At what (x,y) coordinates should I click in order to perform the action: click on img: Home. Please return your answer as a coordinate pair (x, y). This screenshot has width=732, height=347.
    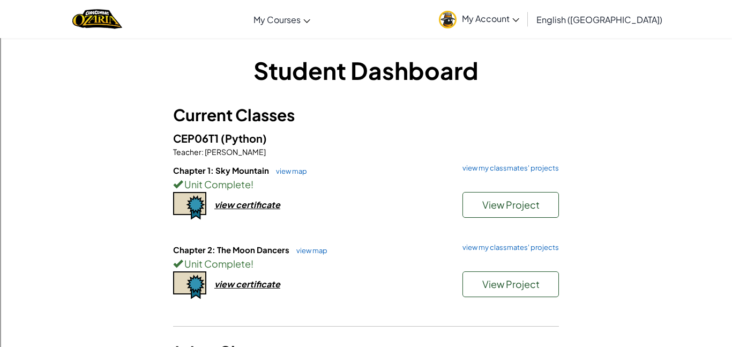
    Looking at the image, I should click on (97, 19).